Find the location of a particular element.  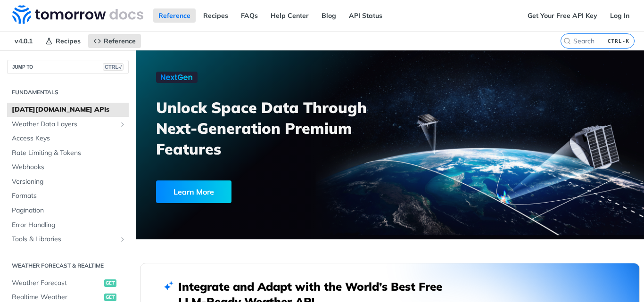

button: Show subpages for Weather Data Layers is located at coordinates (122, 124).